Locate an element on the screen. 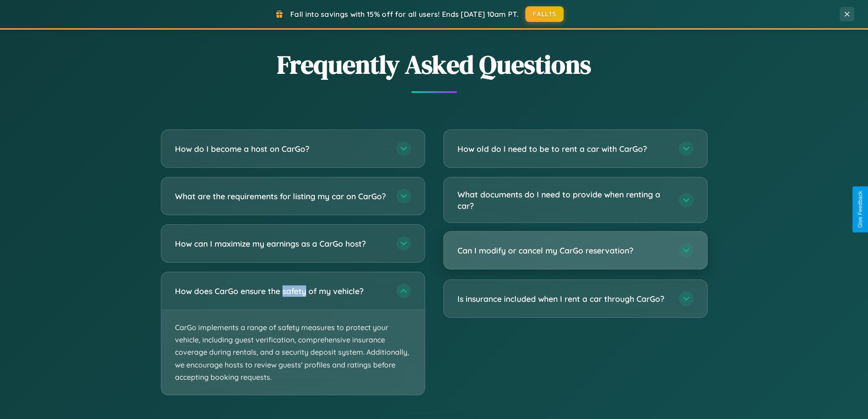  button: FALL15 is located at coordinates (545, 15).